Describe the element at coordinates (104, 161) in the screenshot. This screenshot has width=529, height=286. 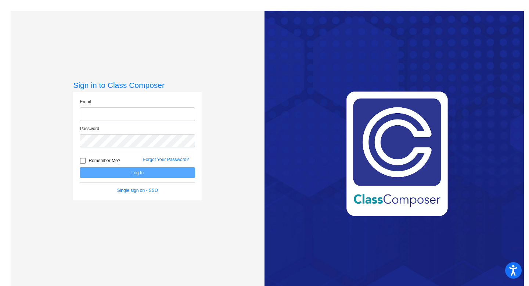
I see `span: Remember Me?` at that location.